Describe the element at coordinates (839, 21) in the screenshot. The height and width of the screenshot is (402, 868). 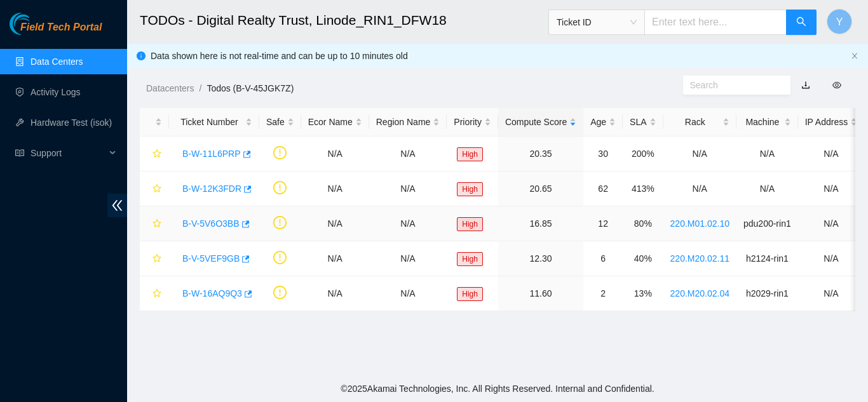
I see `span: Y` at that location.